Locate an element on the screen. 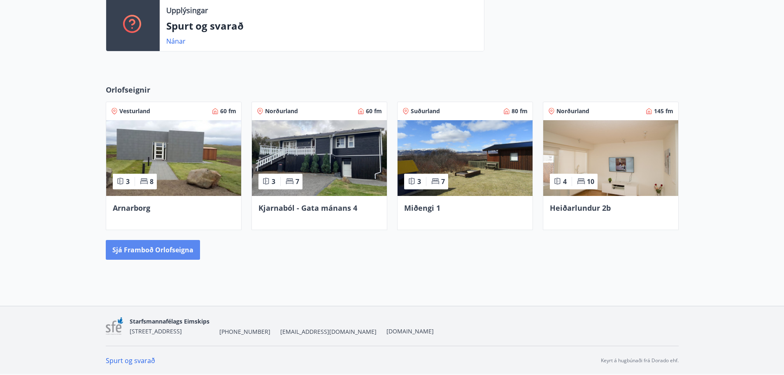  span: Orlofseignir is located at coordinates (128, 90).